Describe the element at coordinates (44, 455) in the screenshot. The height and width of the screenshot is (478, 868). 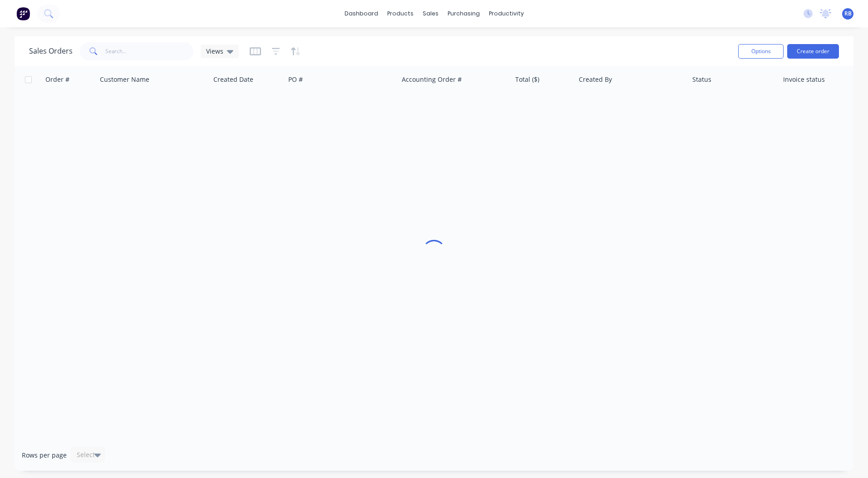
I see `span: Rows per page` at that location.